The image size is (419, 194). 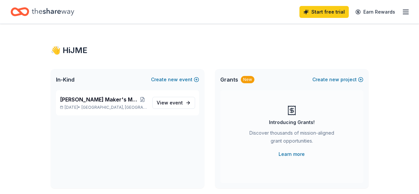 I want to click on a: View event, so click(x=174, y=103).